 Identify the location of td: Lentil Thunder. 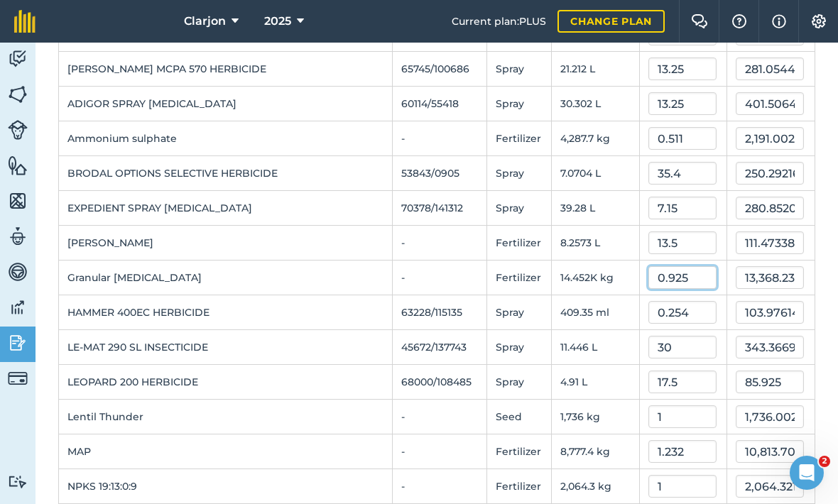
(226, 417).